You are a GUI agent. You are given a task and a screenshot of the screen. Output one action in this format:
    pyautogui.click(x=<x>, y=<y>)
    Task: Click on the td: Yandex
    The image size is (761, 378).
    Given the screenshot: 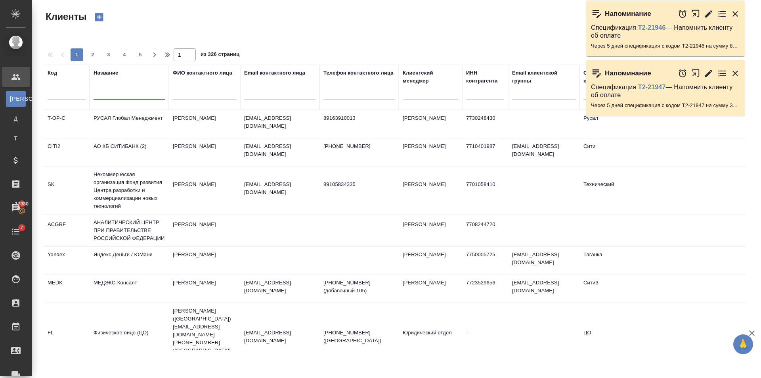 What is the action you would take?
    pyautogui.click(x=67, y=260)
    